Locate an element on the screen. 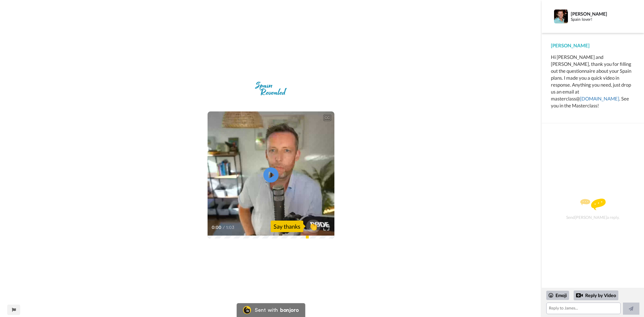 This screenshot has height=317, width=644. div: bonjoro is located at coordinates (289, 310).